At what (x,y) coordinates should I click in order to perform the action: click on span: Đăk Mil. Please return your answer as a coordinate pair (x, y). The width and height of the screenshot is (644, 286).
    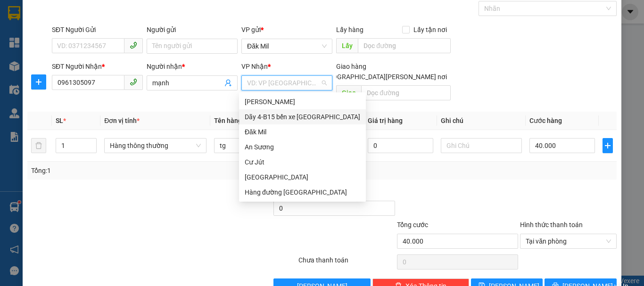
    Looking at the image, I should click on (287, 46).